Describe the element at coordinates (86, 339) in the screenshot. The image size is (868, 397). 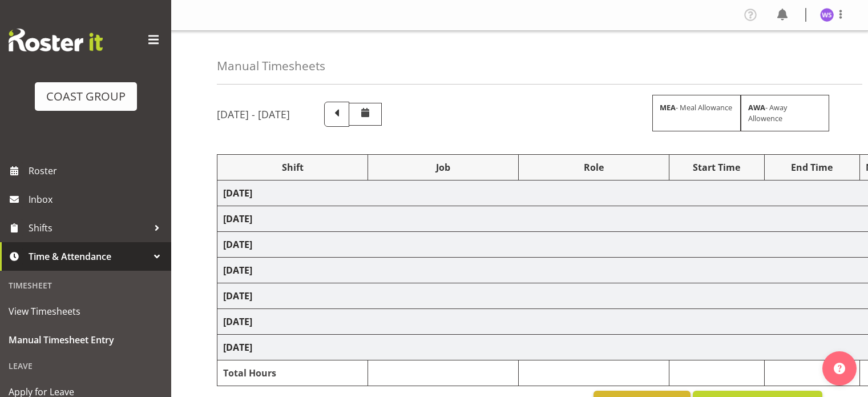
I see `a: Manual Timesheet Entry` at that location.